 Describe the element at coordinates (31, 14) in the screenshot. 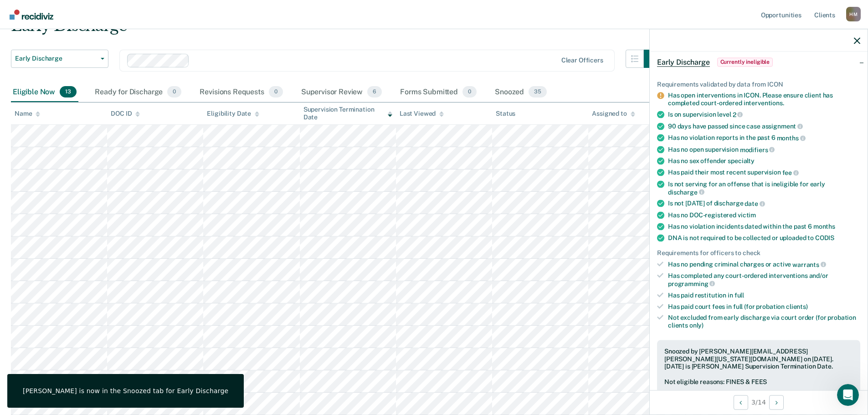

I see `img: Recidiviz` at that location.